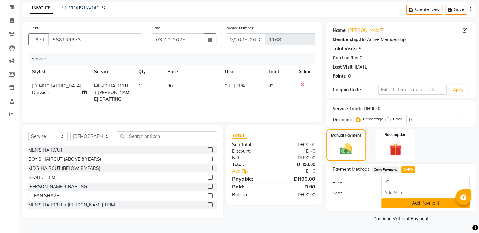  Describe the element at coordinates (398, 119) in the screenshot. I see `label: Fixed` at that location.